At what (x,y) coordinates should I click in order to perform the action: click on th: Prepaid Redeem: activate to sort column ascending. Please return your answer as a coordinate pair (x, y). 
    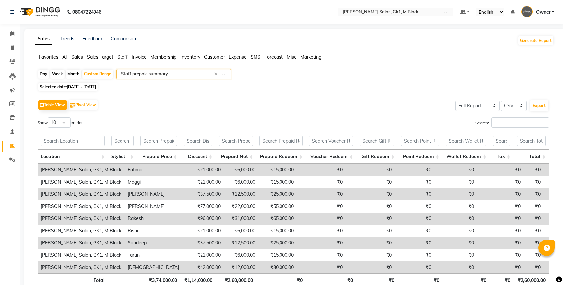
    Looking at the image, I should click on (281, 156).